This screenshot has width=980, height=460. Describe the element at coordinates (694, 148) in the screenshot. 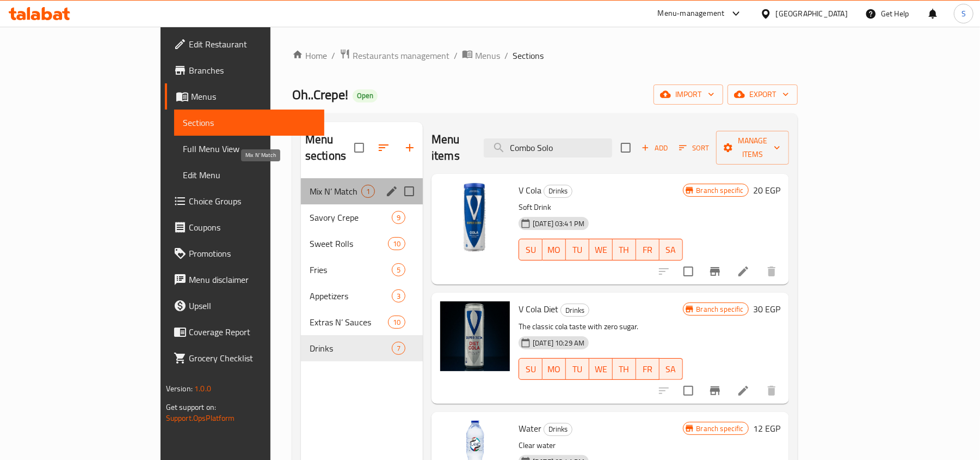

I see `span: Sort items` at that location.